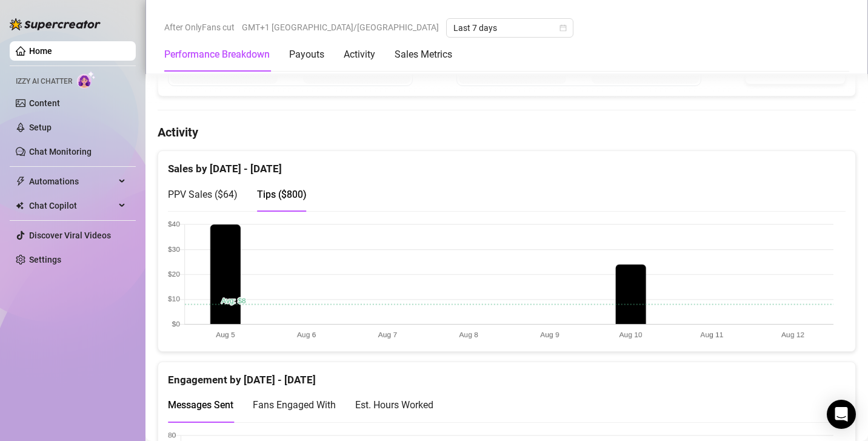  Describe the element at coordinates (21, 181) in the screenshot. I see `span: thunderbolt` at that location.